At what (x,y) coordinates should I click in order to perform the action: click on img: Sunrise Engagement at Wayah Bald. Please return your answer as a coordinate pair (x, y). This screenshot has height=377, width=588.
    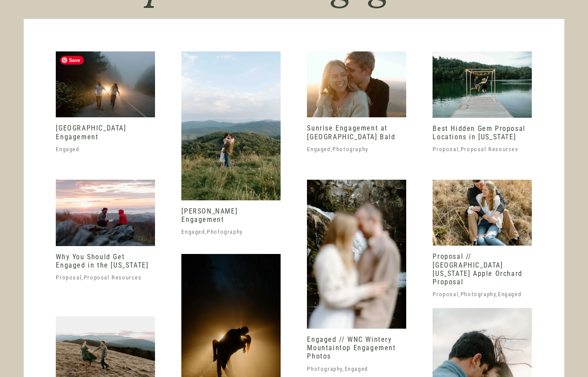
    Looking at the image, I should click on (356, 84).